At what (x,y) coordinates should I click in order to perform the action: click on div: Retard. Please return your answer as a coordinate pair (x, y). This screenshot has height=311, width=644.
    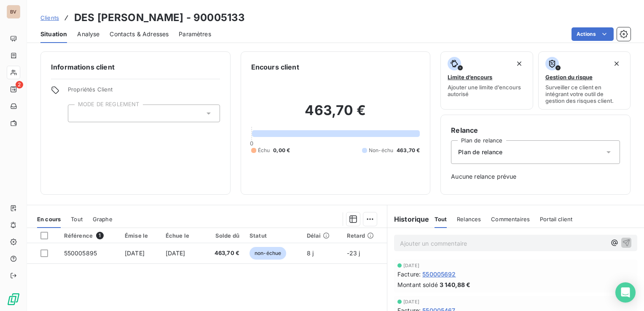
    Looking at the image, I should click on (364, 236).